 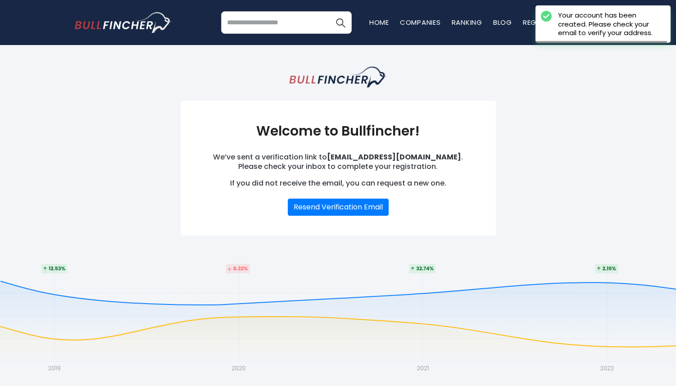 I want to click on div: Your account has been created. Please check your email to verify your address., so click(x=611, y=24).